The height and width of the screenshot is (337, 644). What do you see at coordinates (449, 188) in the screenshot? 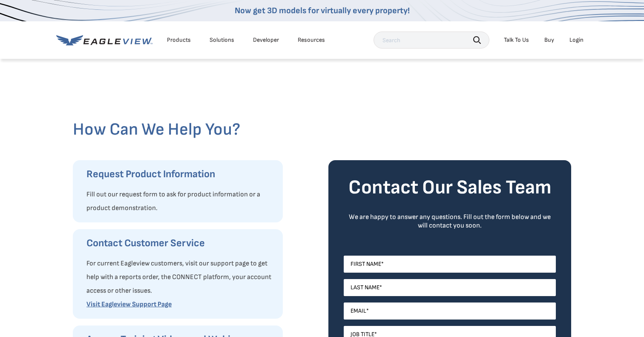
I see `strong: Contact Our Sales Team` at bounding box center [449, 188].